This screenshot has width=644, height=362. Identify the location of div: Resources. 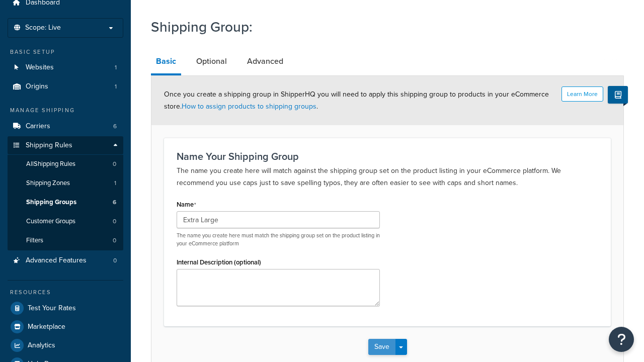
(66, 292).